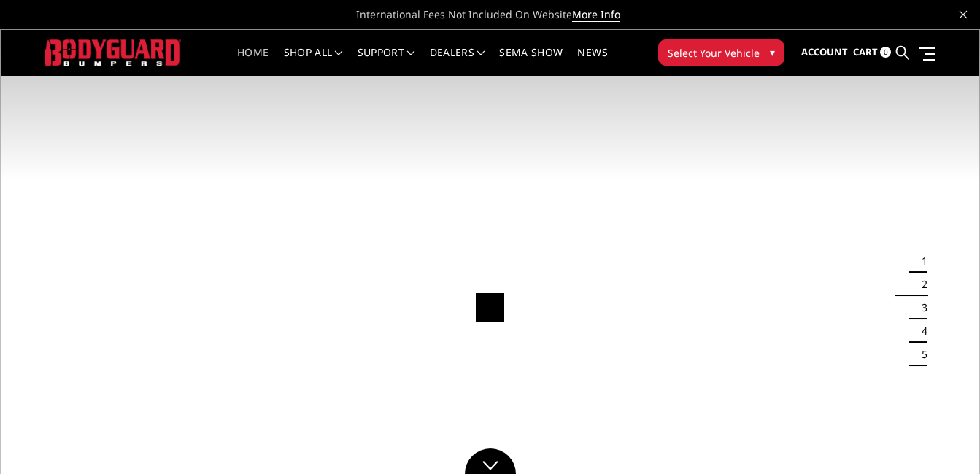  Describe the element at coordinates (720, 53) in the screenshot. I see `button: Select Your Vehicle` at that location.